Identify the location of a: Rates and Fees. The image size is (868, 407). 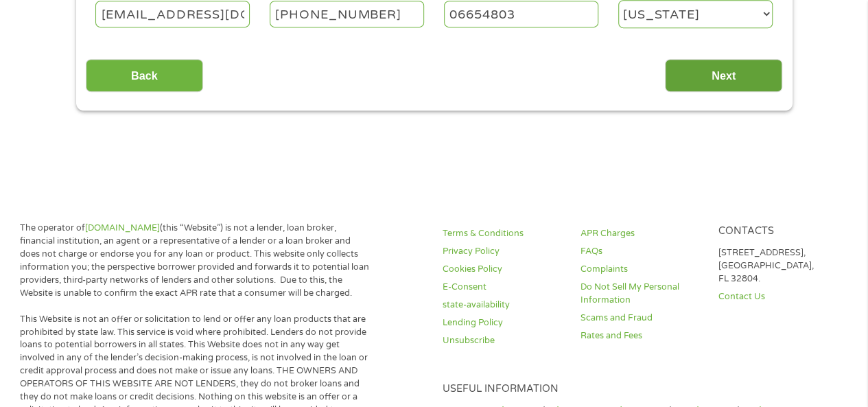
(641, 336).